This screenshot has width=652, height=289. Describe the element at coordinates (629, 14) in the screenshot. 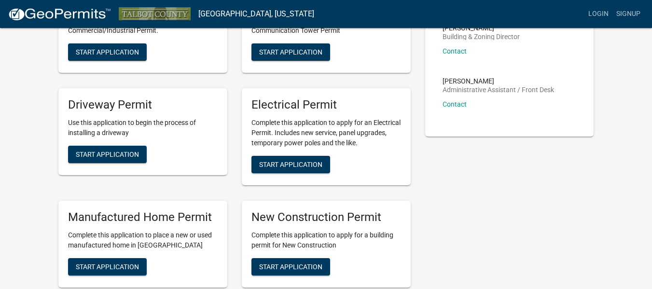

I see `a: Signup` at that location.